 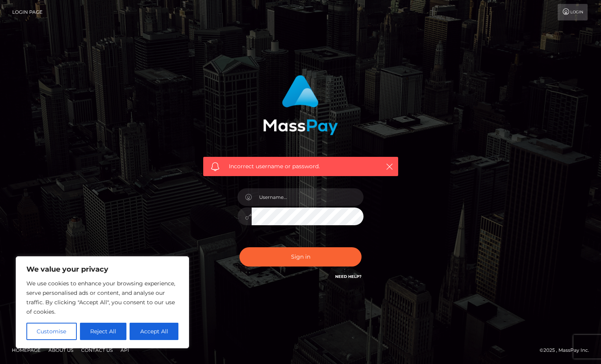 I want to click on a: Need Help?, so click(x=348, y=276).